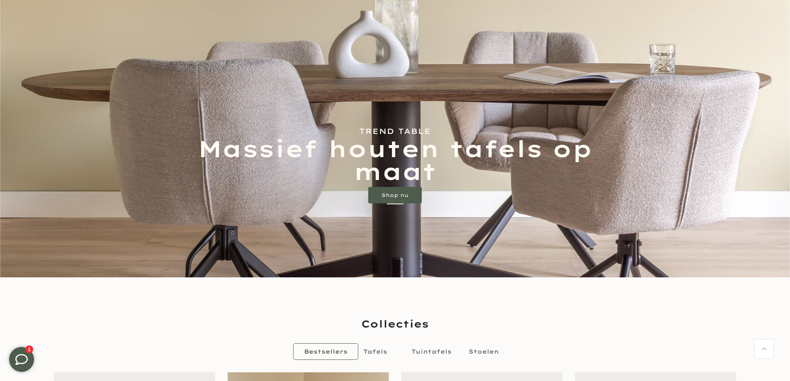  What do you see at coordinates (325, 352) in the screenshot?
I see `span: Bestsellers` at bounding box center [325, 352].